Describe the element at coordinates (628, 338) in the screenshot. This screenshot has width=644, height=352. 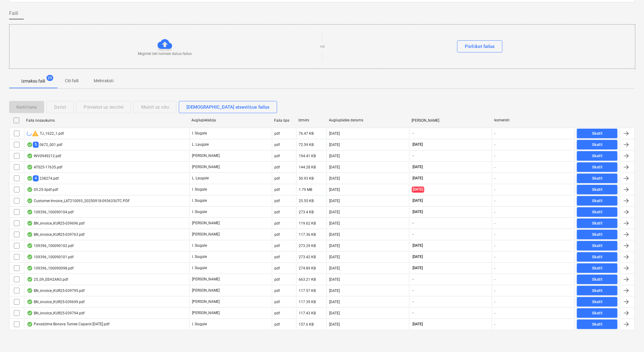
I see `div: Chat Widget` at that location.